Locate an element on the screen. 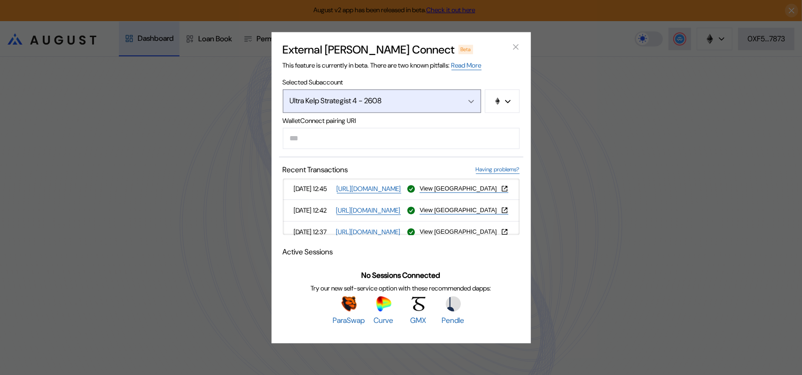 Image resolution: width=802 pixels, height=375 pixels. span: Try our new self-service option with these recommended dapps: is located at coordinates (401, 289).